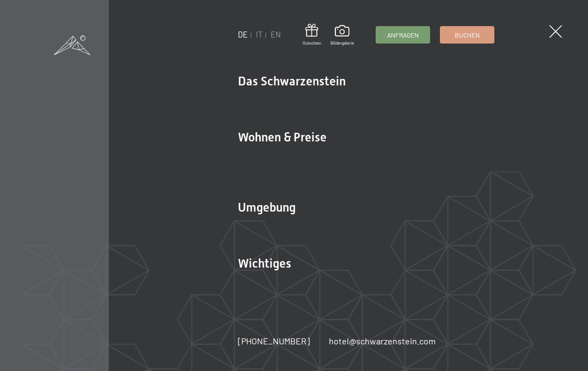 This screenshot has width=588, height=371. Describe the element at coordinates (342, 43) in the screenshot. I see `span: Bildergalerie` at that location.